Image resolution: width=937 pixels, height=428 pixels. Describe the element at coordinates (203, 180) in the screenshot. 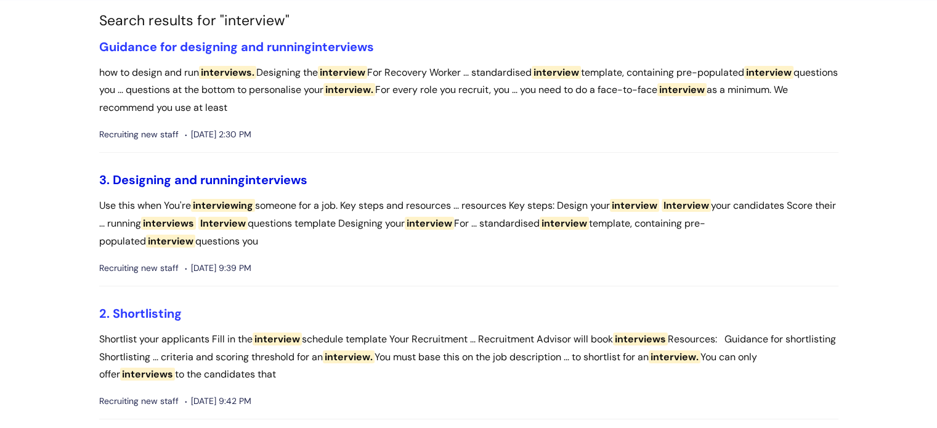

I see `a: 3. Designing and runninginterviews` at that location.